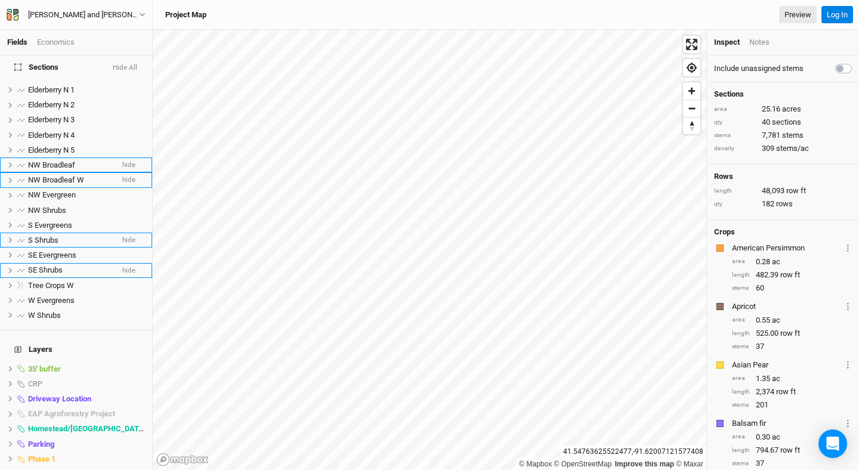 The image size is (859, 470). What do you see at coordinates (86, 444) in the screenshot?
I see `div: Parking` at bounding box center [86, 444].